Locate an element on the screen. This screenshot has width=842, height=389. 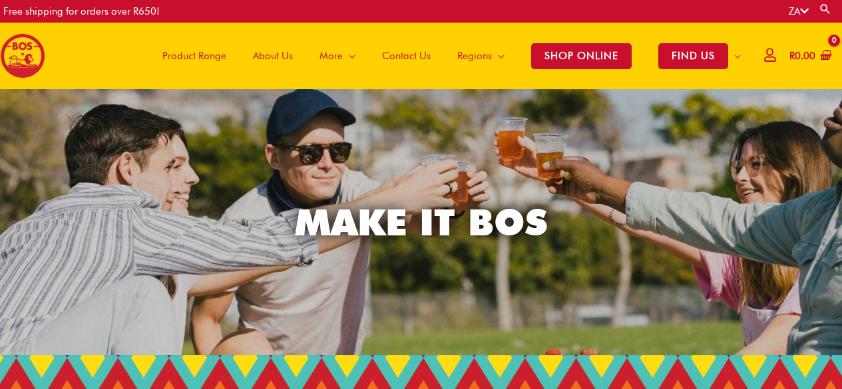
span: SHOP ONLINE is located at coordinates (581, 56).